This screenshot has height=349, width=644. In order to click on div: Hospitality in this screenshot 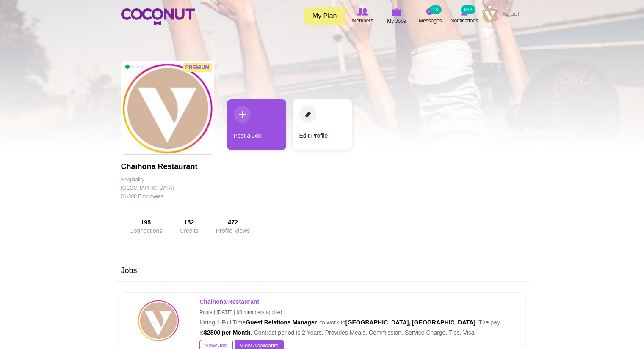, I will do `click(190, 180)`.